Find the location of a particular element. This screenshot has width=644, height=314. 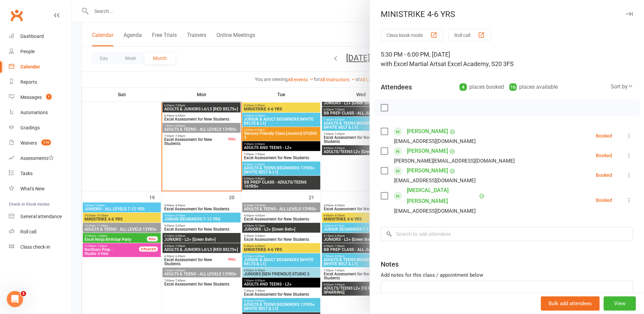

div: 4 is located at coordinates (463, 87).